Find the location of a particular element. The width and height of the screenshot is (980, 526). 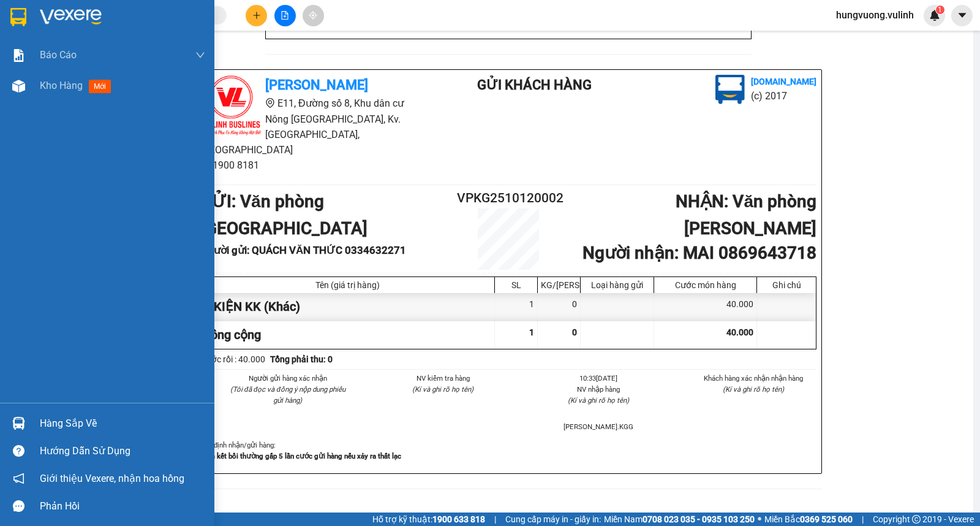

sup: 1 is located at coordinates (940, 10).